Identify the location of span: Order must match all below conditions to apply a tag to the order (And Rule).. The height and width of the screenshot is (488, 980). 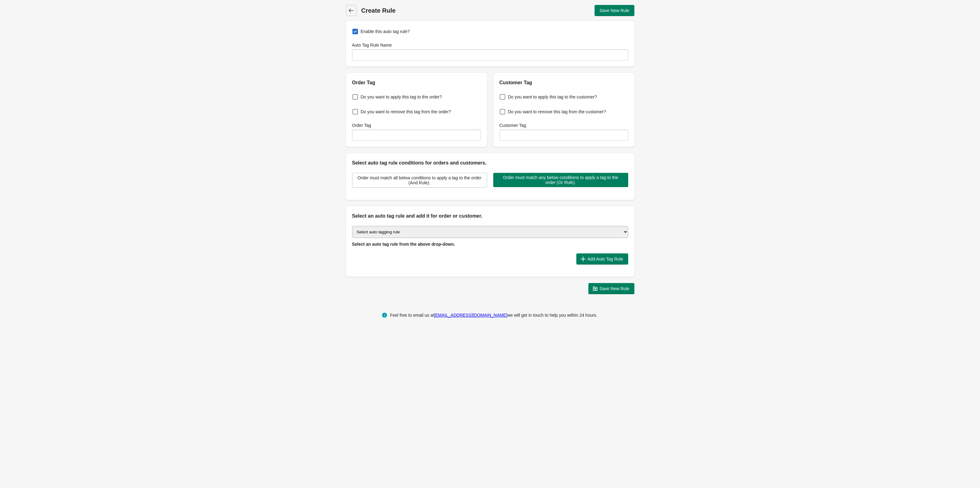
(419, 180).